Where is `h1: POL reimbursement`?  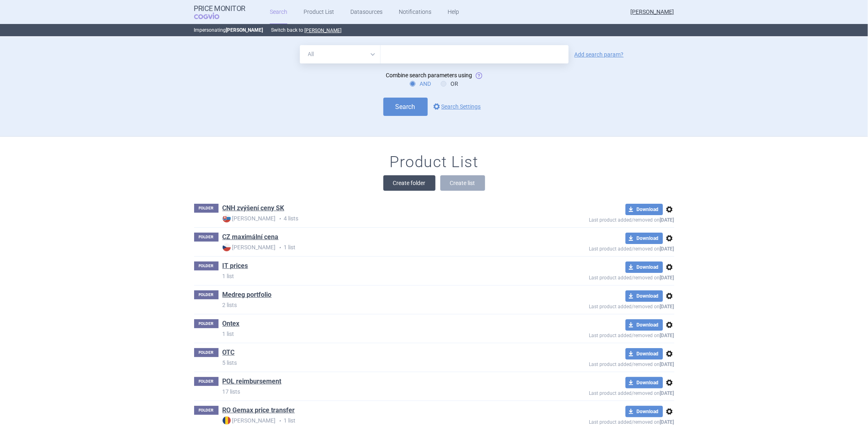
h1: POL reimbursement is located at coordinates (252, 382).